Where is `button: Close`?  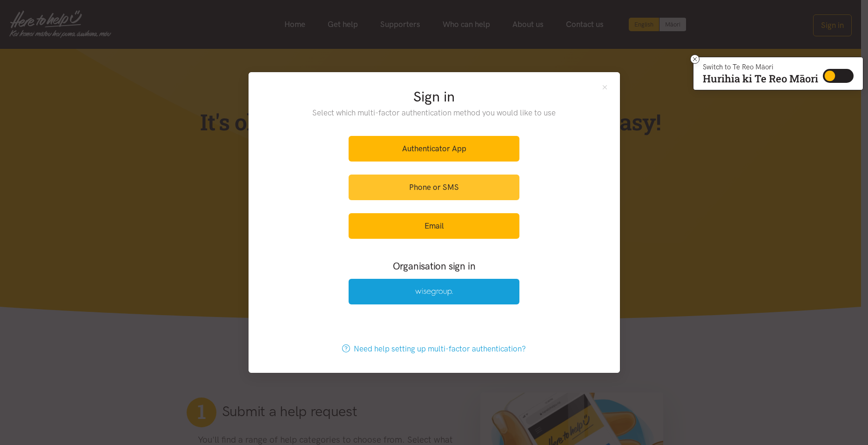 button: Close is located at coordinates (605, 87).